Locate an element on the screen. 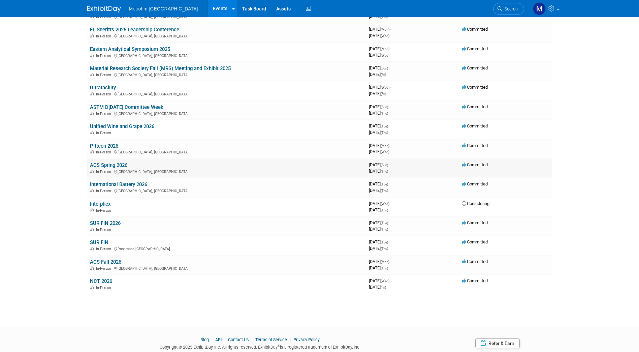  div: Copyright © 2025 ExhibitDay, Inc. All rights reserved. ExhibitDay is a registered trademark of Ex... is located at coordinates (260, 346).